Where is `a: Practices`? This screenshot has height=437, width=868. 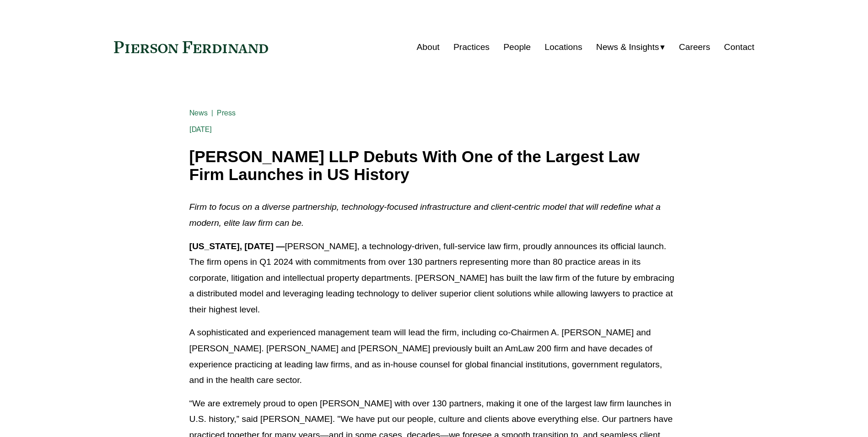
a: Practices is located at coordinates (471, 47).